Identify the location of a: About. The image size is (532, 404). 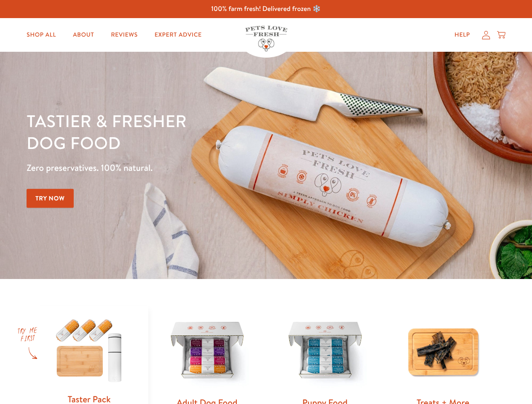
(84, 35).